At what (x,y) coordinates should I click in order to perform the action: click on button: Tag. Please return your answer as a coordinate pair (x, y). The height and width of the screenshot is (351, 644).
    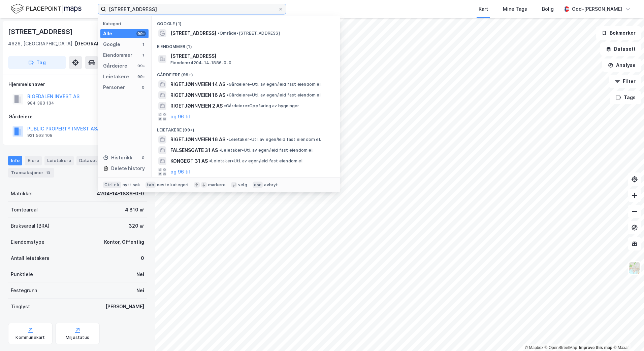
    Looking at the image, I should click on (37, 62).